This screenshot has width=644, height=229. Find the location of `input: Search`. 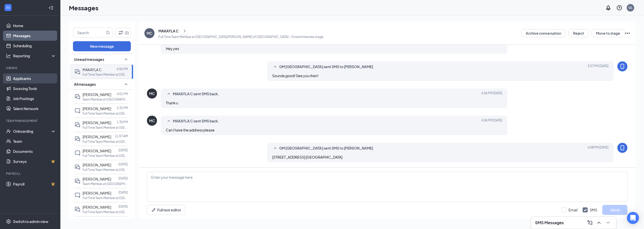

input: Search is located at coordinates (89, 33).